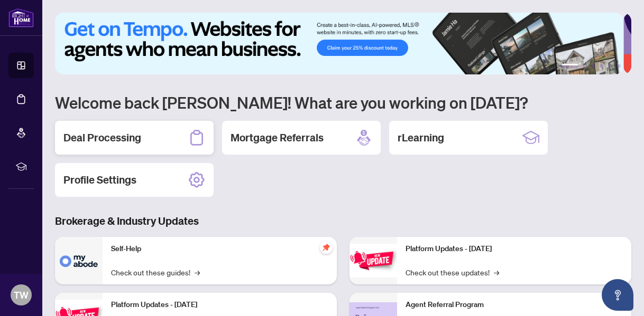 The image size is (644, 316). I want to click on h2: Profile Settings, so click(100, 180).